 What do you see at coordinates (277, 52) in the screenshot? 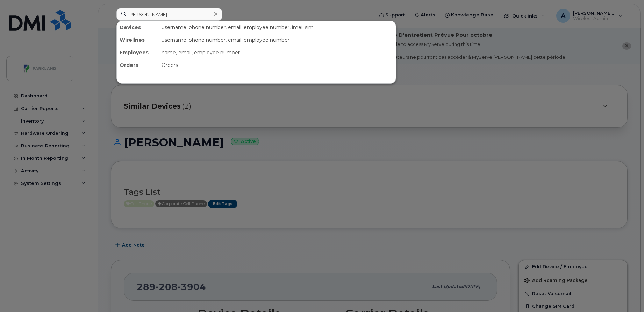
I see `div: name, email, employee number` at bounding box center [277, 52].